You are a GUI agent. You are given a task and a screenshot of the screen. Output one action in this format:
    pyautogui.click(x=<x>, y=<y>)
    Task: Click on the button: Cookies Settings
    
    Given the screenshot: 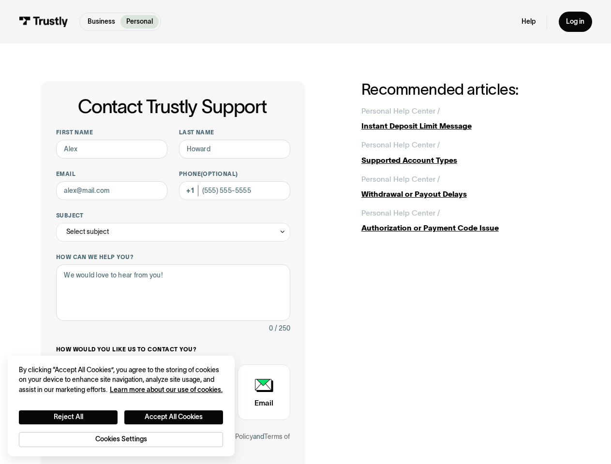 What is the action you would take?
    pyautogui.click(x=121, y=440)
    